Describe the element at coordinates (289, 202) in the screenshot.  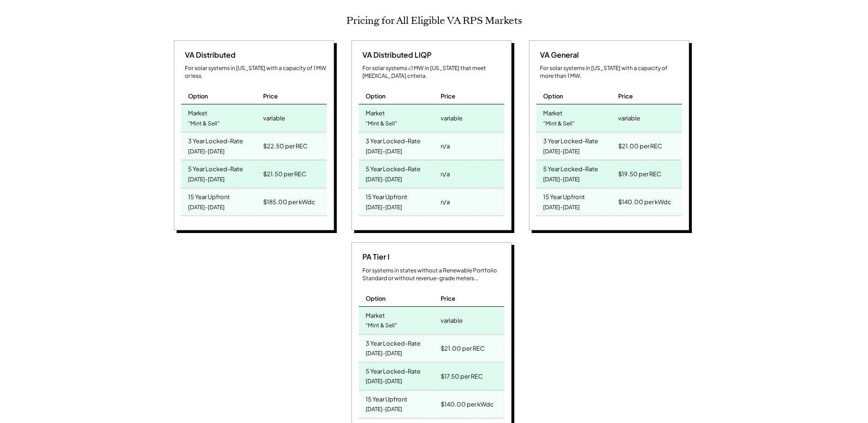
I see `div: $185.00 per kWdc` at that location.